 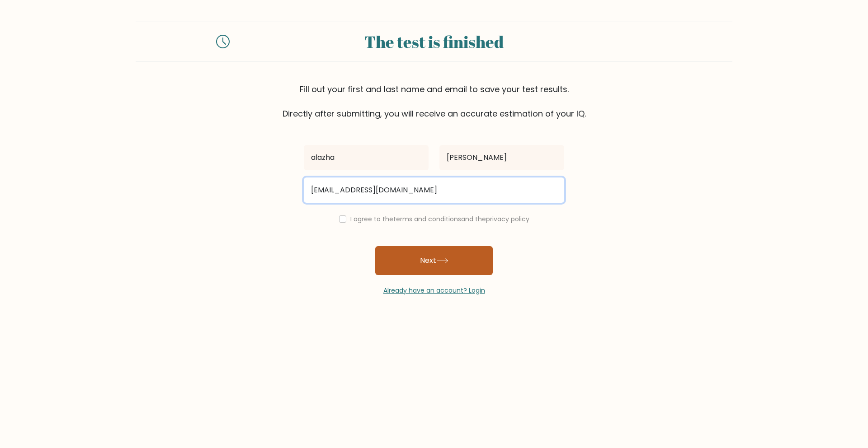 What do you see at coordinates (502, 157) in the screenshot?
I see `input: Last name` at bounding box center [502, 157].